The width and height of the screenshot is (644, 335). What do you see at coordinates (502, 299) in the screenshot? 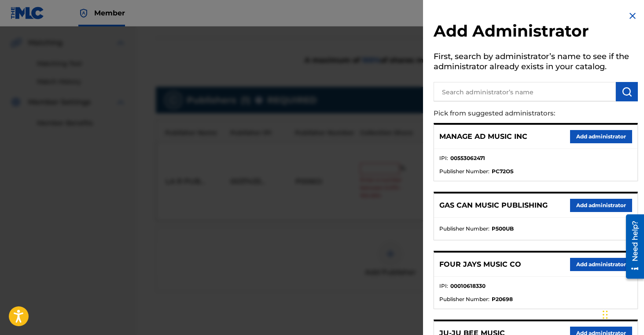
I see `strong: P20698` at bounding box center [502, 299].